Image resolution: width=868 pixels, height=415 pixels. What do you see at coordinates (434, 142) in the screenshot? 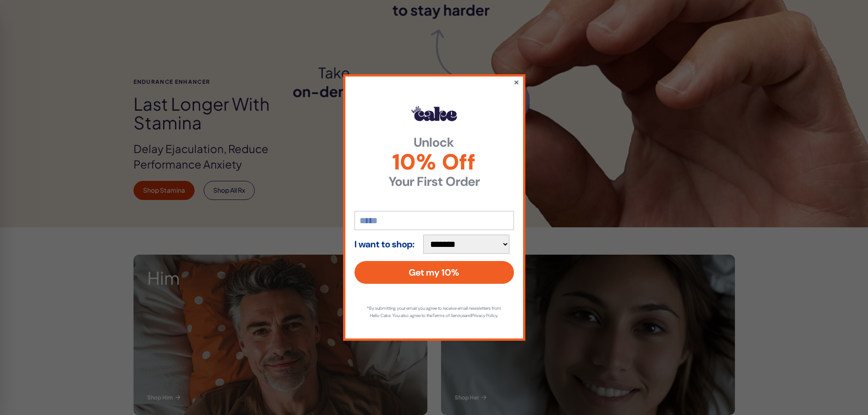
I see `strong: Unlock` at bounding box center [434, 142].